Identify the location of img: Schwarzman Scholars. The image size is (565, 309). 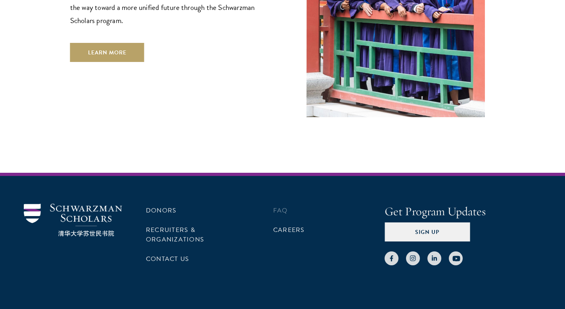
(73, 220).